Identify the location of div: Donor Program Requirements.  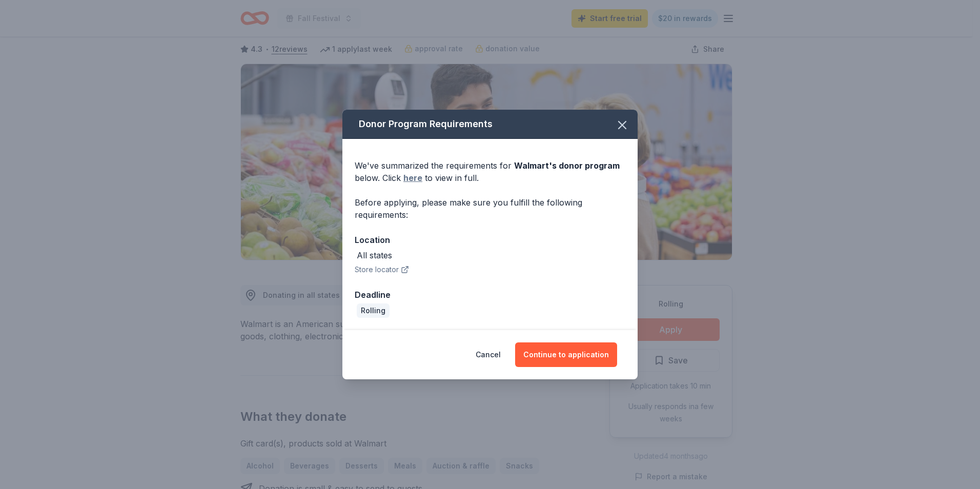
(490, 124).